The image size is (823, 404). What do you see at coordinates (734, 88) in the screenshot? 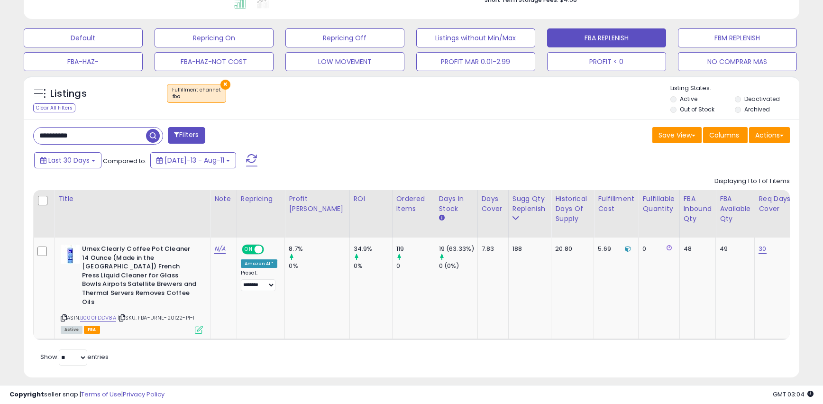
I see `p: Listing States:` at bounding box center [734, 88].